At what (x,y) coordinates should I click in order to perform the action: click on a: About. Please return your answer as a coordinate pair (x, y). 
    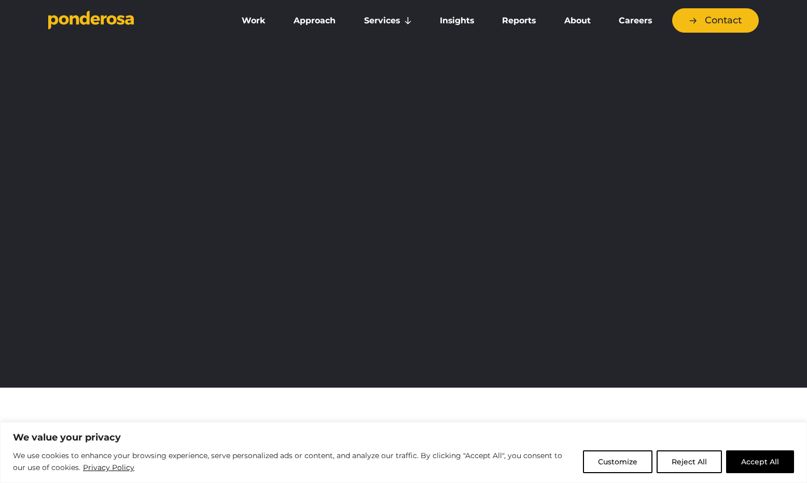
    Looking at the image, I should click on (577, 21).